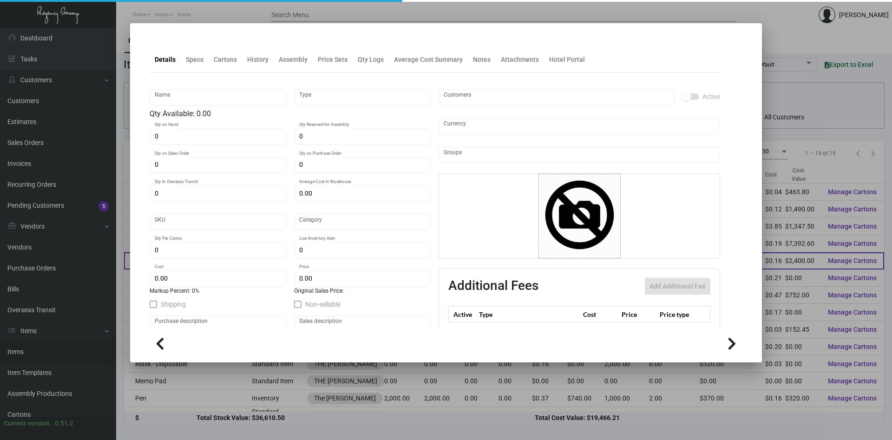 The height and width of the screenshot is (440, 892). Describe the element at coordinates (173, 304) in the screenshot. I see `span: Shipping` at that location.